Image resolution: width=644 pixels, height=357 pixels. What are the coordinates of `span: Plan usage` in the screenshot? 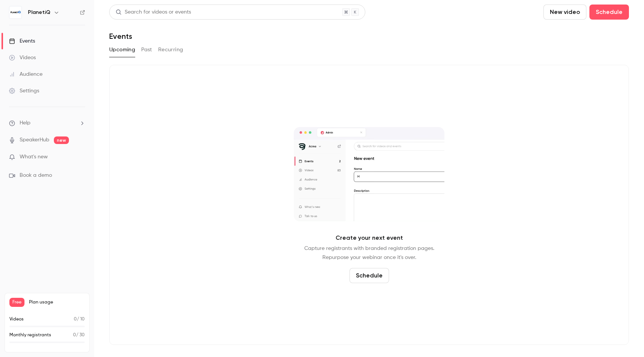 It's located at (57, 302).